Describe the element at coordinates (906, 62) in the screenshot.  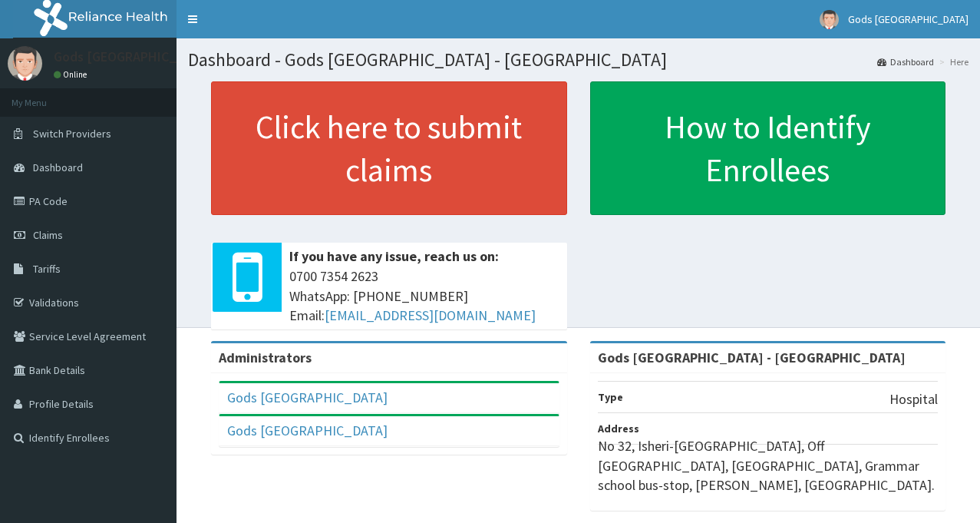
I see `a: Dashboard` at that location.